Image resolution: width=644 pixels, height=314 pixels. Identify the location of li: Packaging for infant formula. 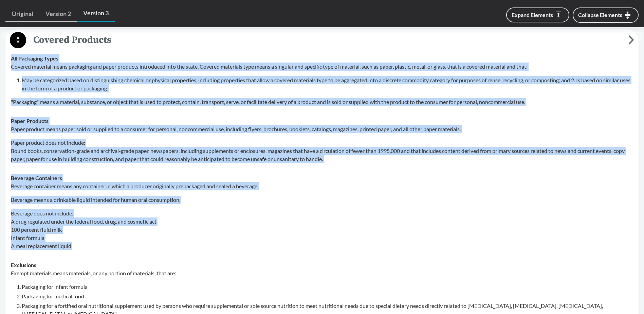
(327, 287).